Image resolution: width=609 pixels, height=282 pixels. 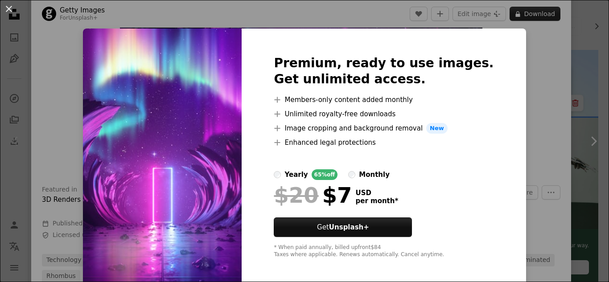 I want to click on span: New, so click(x=437, y=128).